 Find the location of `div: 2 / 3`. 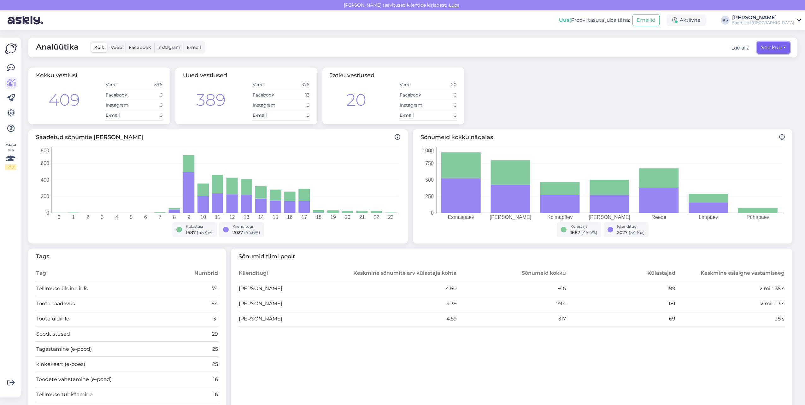

div: 2 / 3 is located at coordinates (11, 167).